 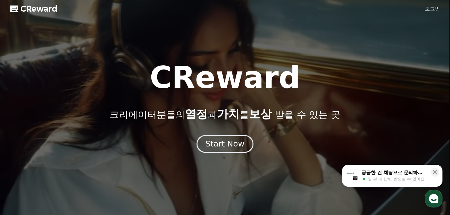 What do you see at coordinates (101, 171) in the screenshot?
I see `a: 설정` at bounding box center [101, 171].